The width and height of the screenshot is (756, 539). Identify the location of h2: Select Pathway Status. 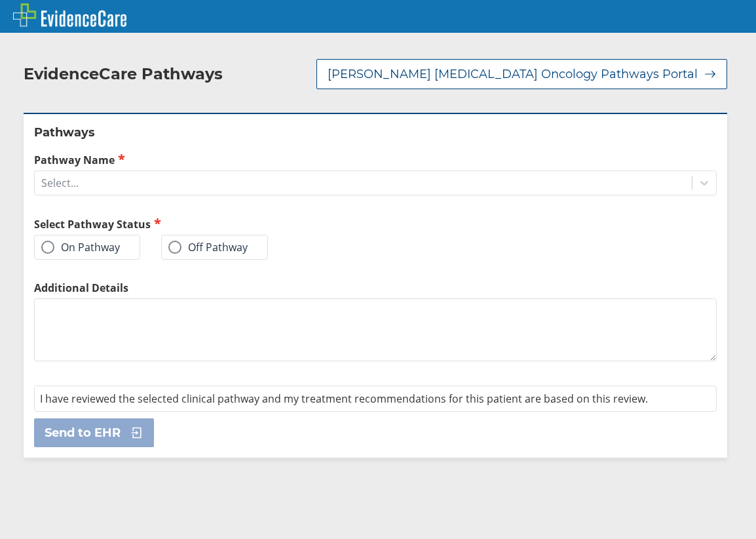
(201, 224).